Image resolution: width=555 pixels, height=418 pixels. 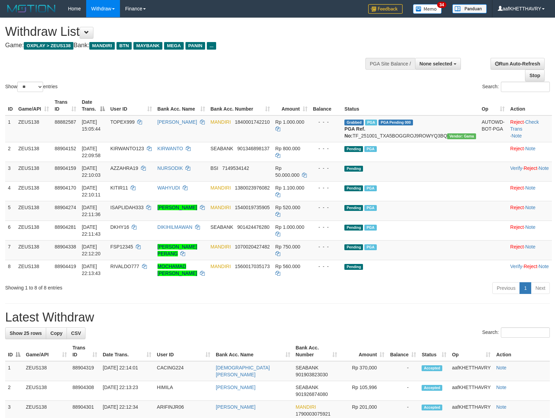 I want to click on th: Status, so click(x=410, y=105).